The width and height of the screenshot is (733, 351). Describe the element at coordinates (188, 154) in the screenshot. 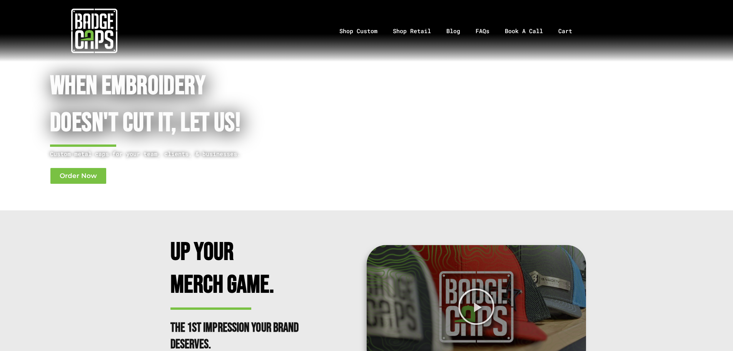

I see `p: Custom metal caps for your team, clients, & businesses.` at that location.